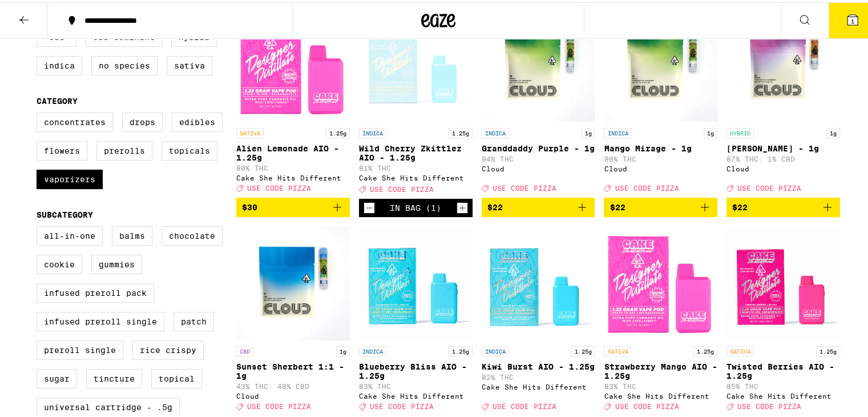 This screenshot has height=417, width=868. What do you see at coordinates (177, 377) in the screenshot?
I see `label: Topical` at bounding box center [177, 377].